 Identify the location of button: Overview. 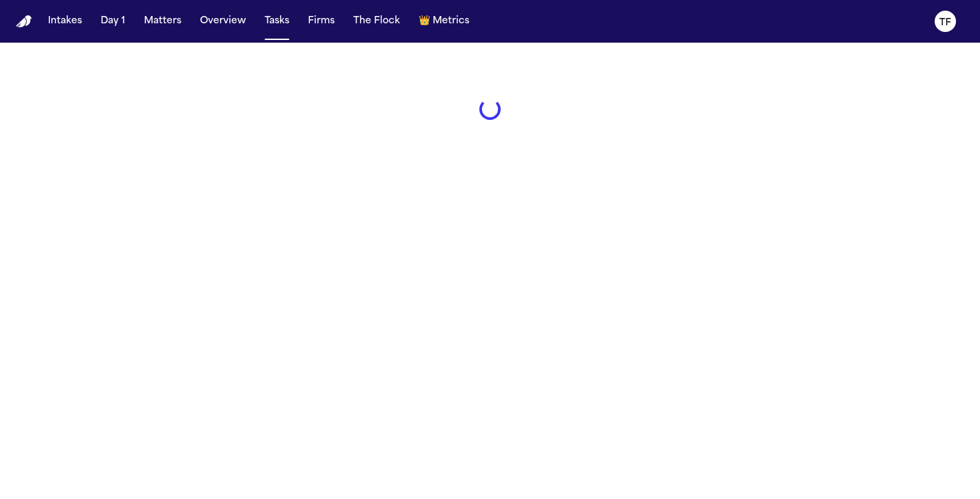
(222, 22).